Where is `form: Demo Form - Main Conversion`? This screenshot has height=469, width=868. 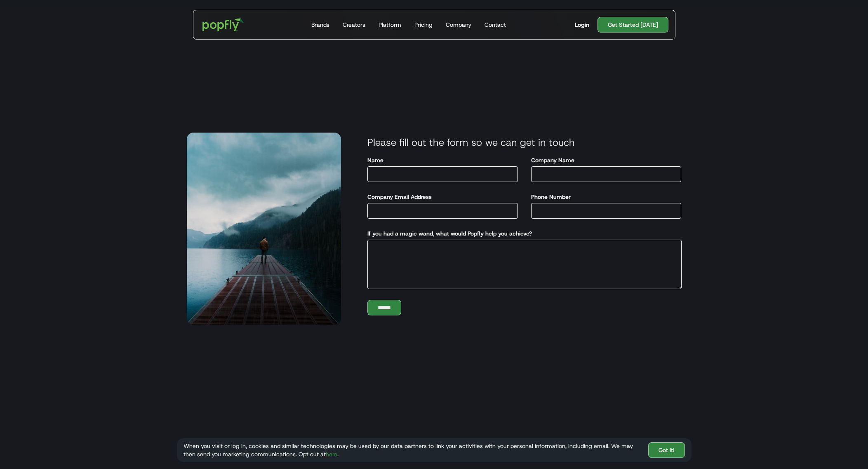 form: Demo Form - Main Conversion is located at coordinates (514, 226).